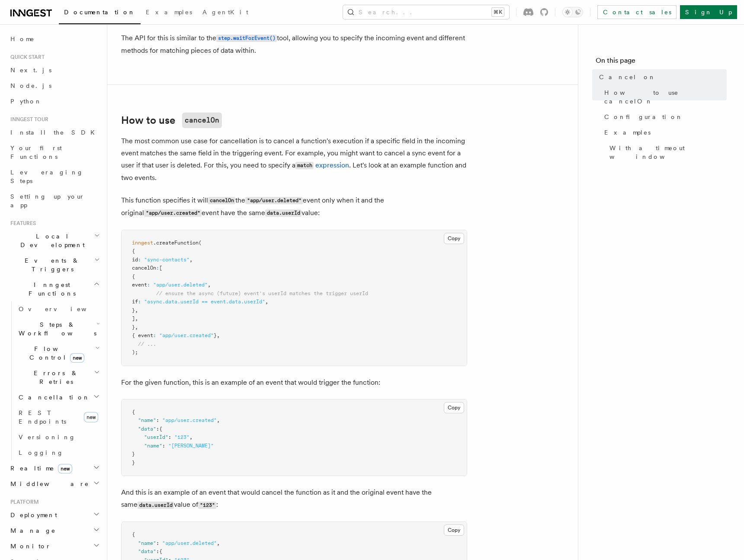 The height and width of the screenshot is (560, 744). I want to click on span: Steps & Workflows, so click(56, 329).